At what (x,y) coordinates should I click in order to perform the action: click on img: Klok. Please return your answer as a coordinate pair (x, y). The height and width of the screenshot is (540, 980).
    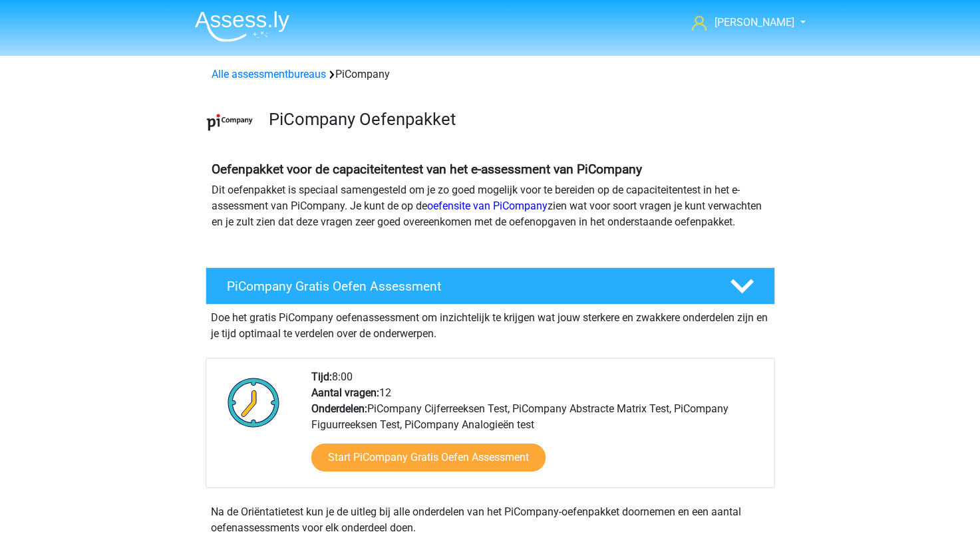
    Looking at the image, I should click on (254, 403).